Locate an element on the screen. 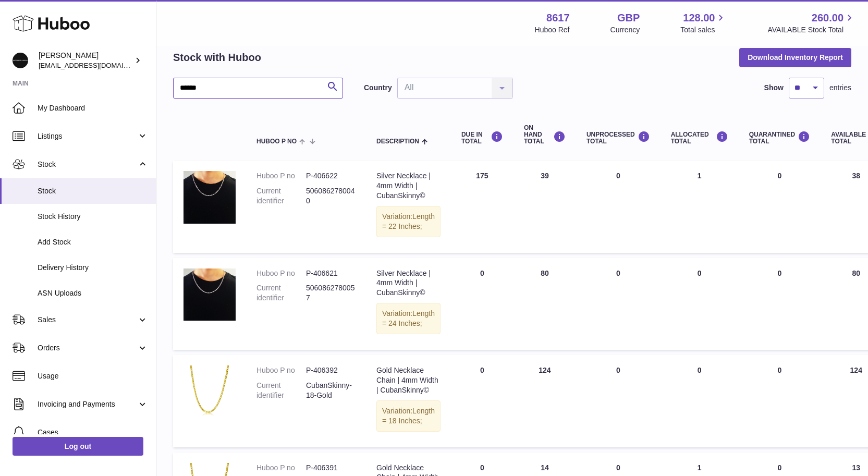 The width and height of the screenshot is (868, 476). a: 128.00 Total sales is located at coordinates (704, 23).